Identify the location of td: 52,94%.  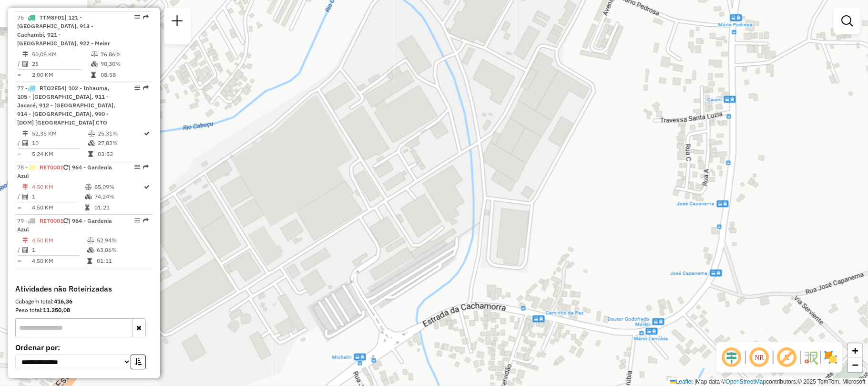
(122, 241).